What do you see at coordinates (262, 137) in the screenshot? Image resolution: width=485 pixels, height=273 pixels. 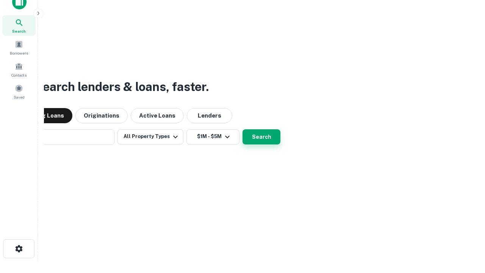 I see `button: Search` at bounding box center [262, 137].